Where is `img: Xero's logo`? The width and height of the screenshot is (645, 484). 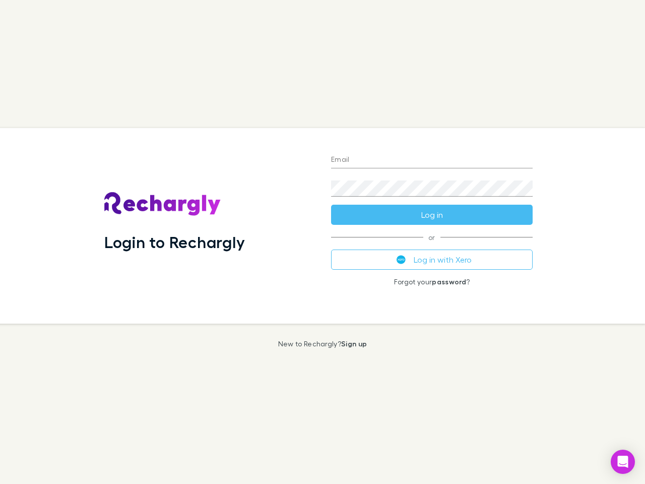 img: Xero's logo is located at coordinates (401, 260).